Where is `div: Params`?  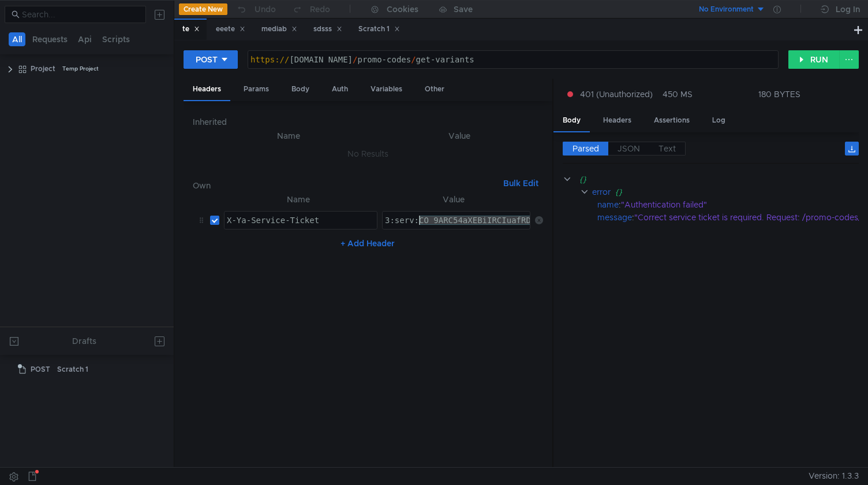
div: Params is located at coordinates (256, 89).